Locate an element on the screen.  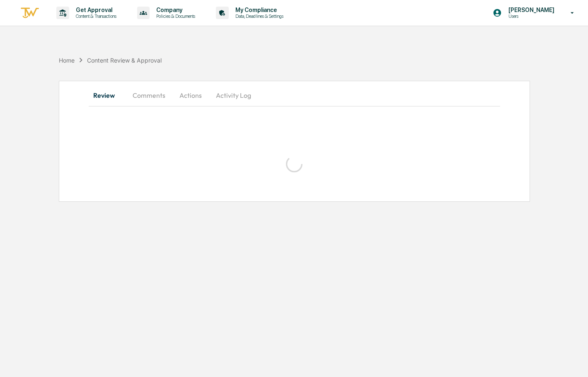
p: Content & Transactions is located at coordinates (95, 16).